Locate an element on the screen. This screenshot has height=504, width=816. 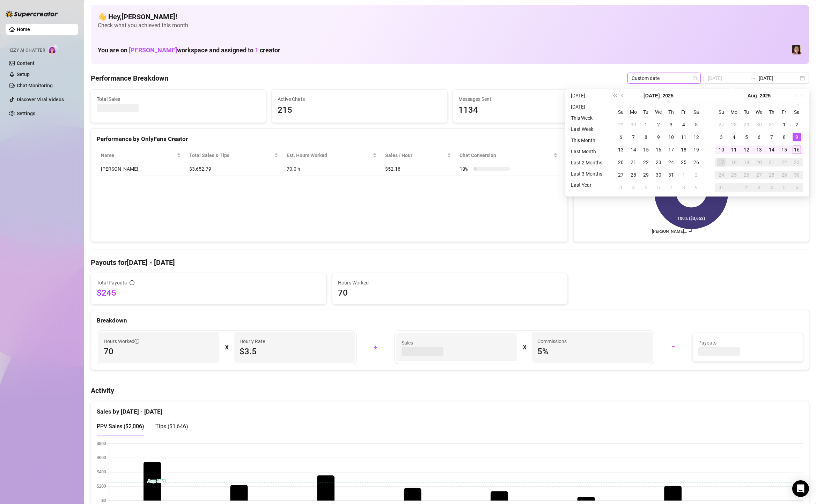
th: Tu is located at coordinates (646, 112).